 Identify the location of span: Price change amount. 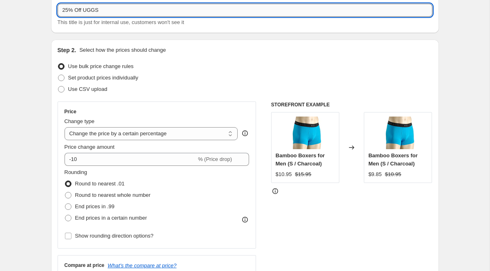
(89, 147).